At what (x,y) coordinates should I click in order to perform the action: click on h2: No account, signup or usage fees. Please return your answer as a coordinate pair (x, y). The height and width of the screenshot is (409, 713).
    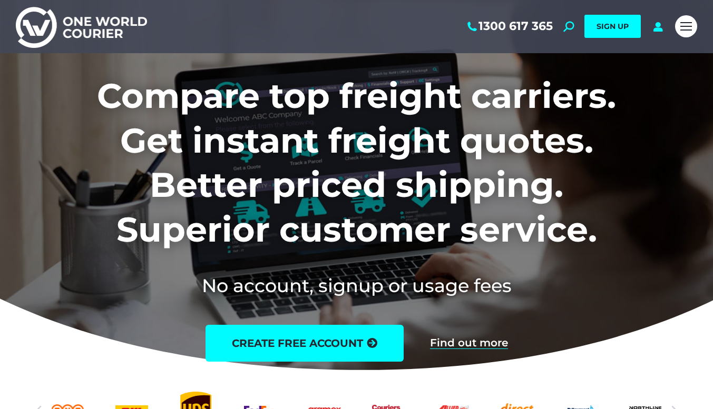
    Looking at the image, I should click on (356, 285).